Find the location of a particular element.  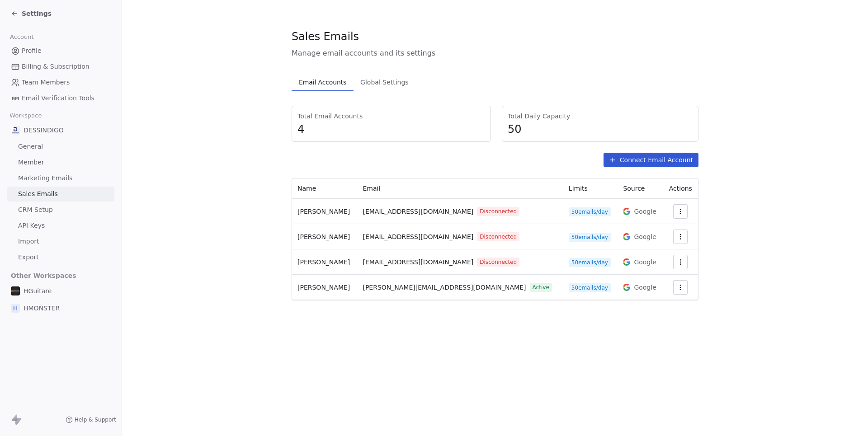

span: Workspace is located at coordinates (25, 115).